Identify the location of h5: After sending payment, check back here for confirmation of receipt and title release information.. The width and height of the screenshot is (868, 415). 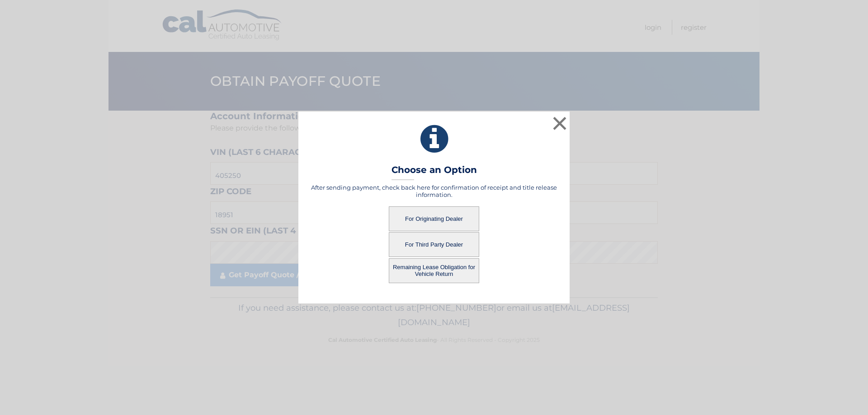
(434, 191).